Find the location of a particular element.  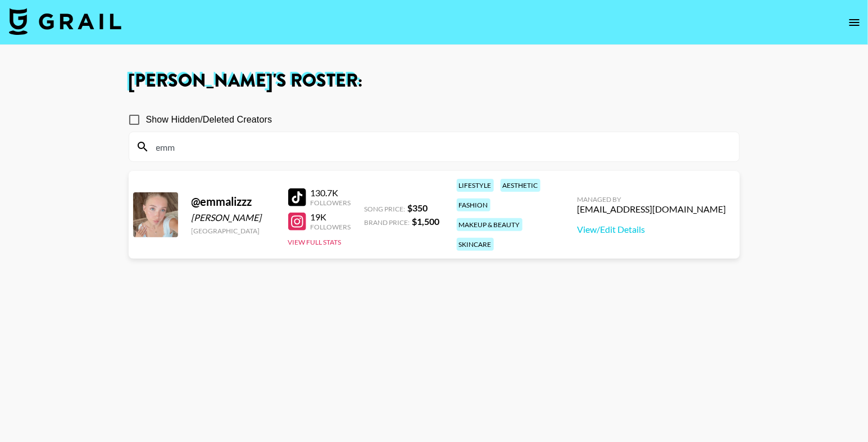

span: Brand Price: is located at coordinates (387, 222).